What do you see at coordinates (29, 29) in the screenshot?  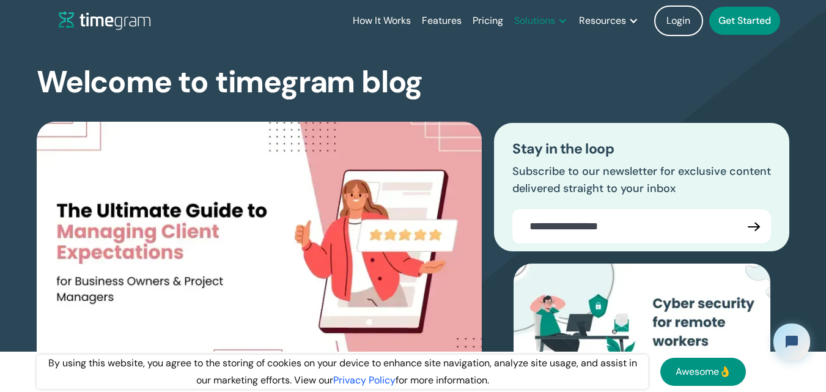 I see `button: Open chat widget` at bounding box center [29, 29].